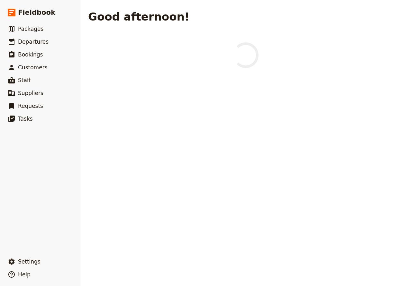  What do you see at coordinates (31, 93) in the screenshot?
I see `span: Suppliers` at bounding box center [31, 93].